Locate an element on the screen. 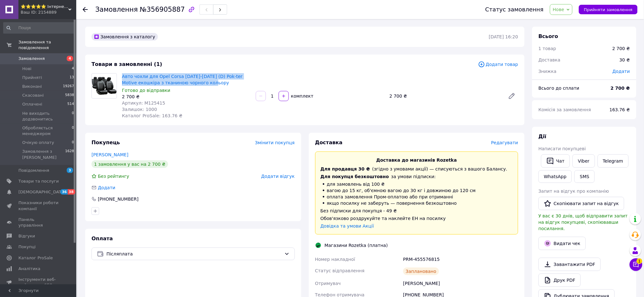 This screenshot has height=297, width=644. span: Повідомлення is located at coordinates (34, 170).